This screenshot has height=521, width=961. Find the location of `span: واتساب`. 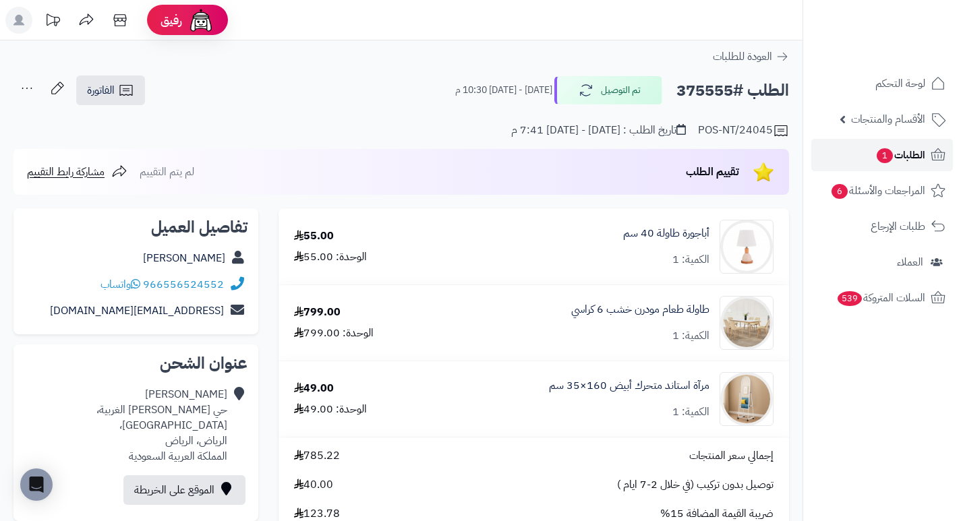

span: واتساب is located at coordinates (120, 285).